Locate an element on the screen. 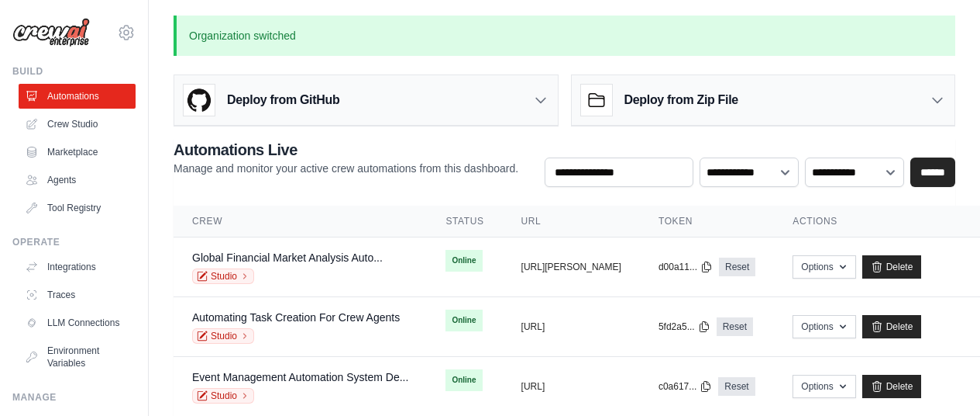  h2: Automations Live is located at coordinates (345, 150).